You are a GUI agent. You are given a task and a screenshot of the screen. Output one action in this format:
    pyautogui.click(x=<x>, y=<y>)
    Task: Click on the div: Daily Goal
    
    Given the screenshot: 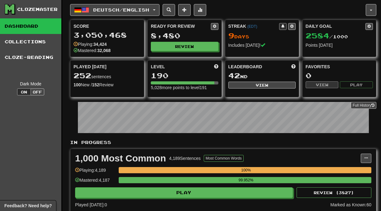 What is the action you would take?
    pyautogui.click(x=336, y=27)
    